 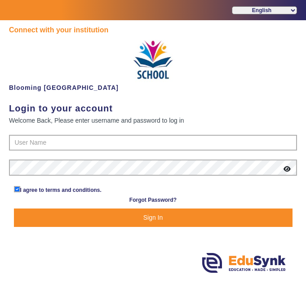 I want to click on img: 3e5c6726-73d6-4ac3-b917-621554bbe9c3, so click(x=153, y=59).